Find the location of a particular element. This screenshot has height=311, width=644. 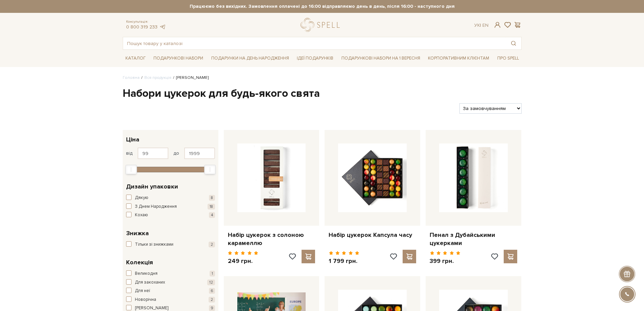

span: Тільки зі знижками is located at coordinates (154, 244).